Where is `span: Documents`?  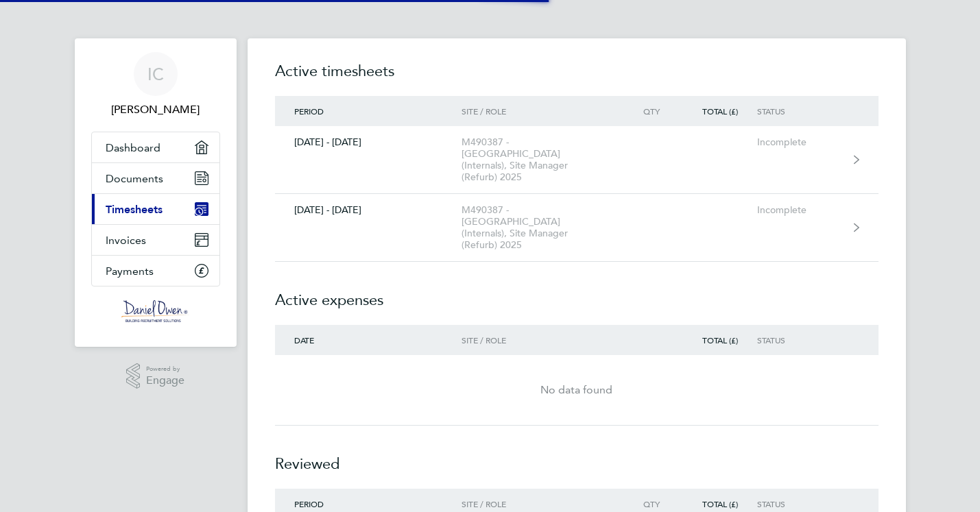 span: Documents is located at coordinates (135, 178).